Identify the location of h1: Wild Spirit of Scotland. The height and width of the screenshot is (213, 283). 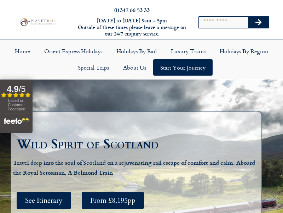
(138, 144).